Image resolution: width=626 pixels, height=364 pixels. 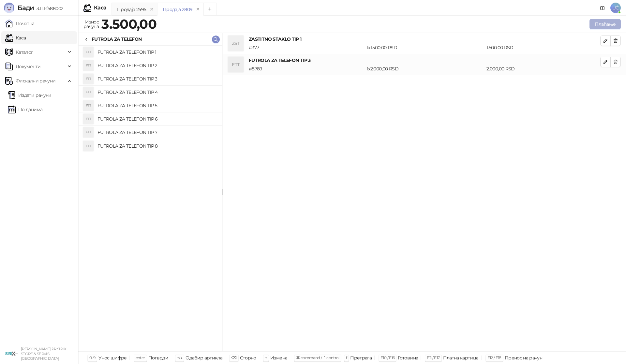 What do you see at coordinates (91, 24) in the screenshot?
I see `div: Износ рачуна` at bounding box center [91, 24].